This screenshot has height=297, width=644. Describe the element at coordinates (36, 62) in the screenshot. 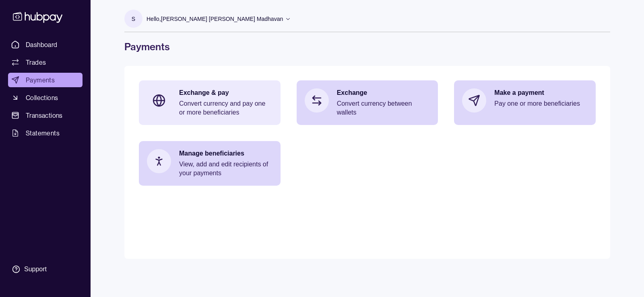

I see `span: Trades` at that location.